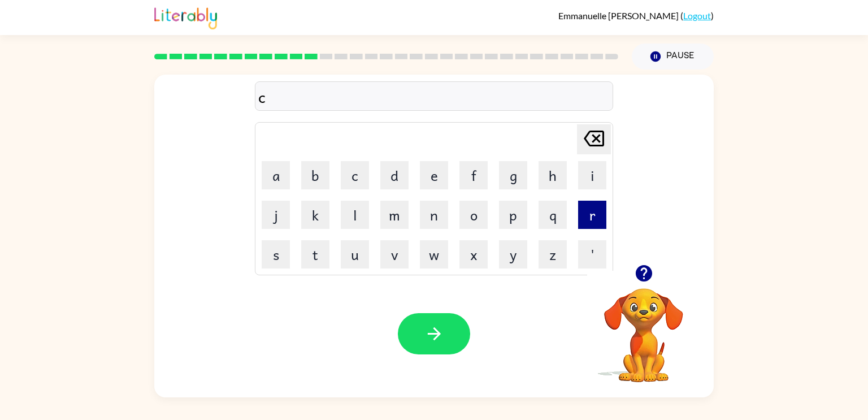 This screenshot has height=420, width=868. What do you see at coordinates (592, 175) in the screenshot?
I see `button: i` at bounding box center [592, 175].